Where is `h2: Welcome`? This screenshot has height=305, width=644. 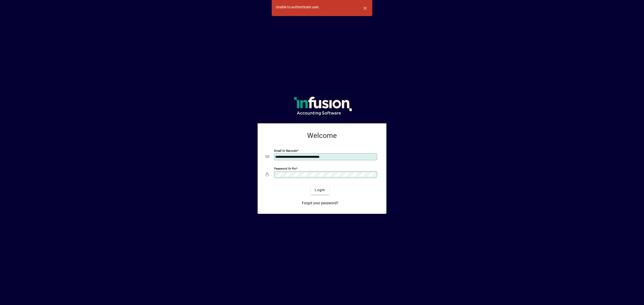
h2: Welcome is located at coordinates (322, 135).